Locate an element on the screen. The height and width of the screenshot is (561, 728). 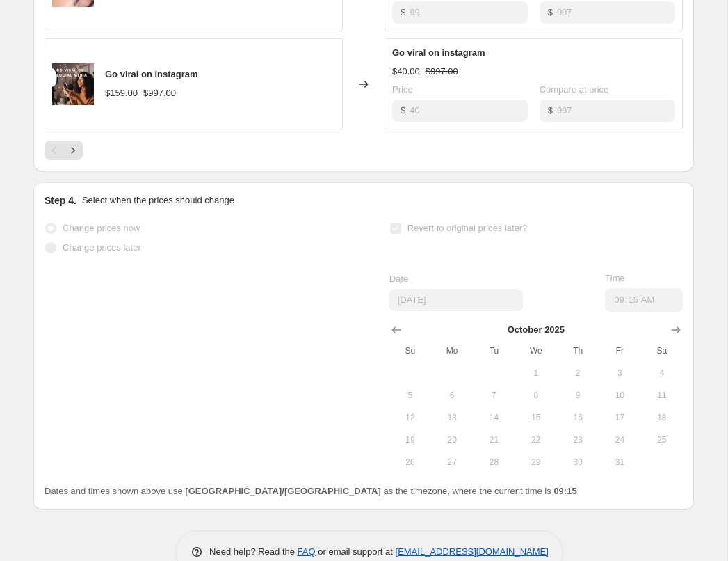
span: Change prices now is located at coordinates (100, 228).